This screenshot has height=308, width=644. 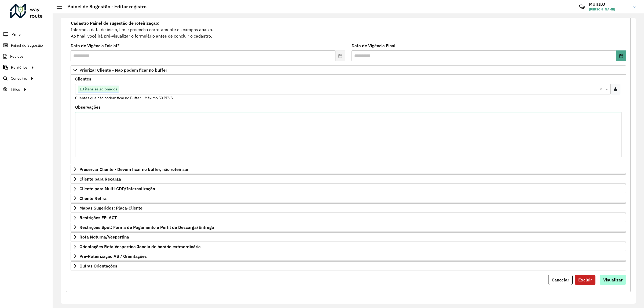 I want to click on span: Outras Orientações, so click(x=98, y=266).